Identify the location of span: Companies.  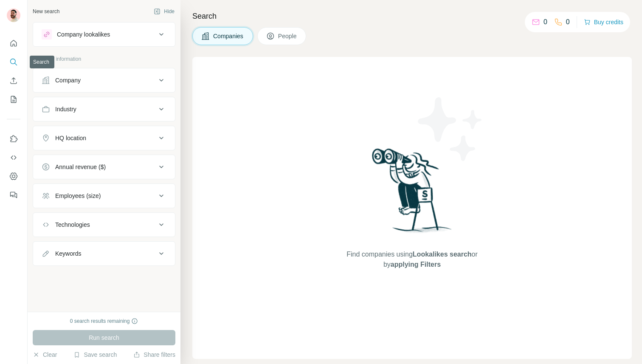
(229, 36).